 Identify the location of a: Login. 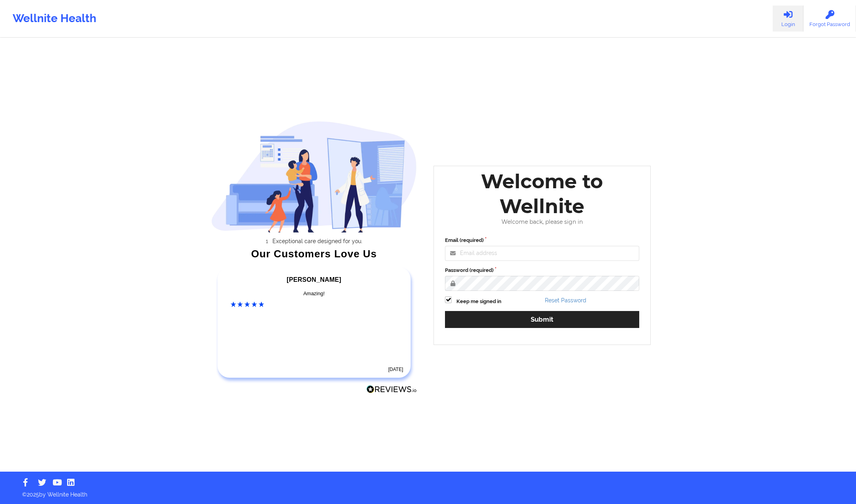
(788, 19).